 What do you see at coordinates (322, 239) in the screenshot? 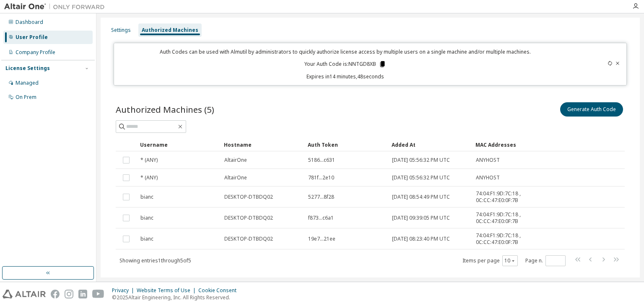
I see `span: 19e7...21ee` at bounding box center [322, 239].